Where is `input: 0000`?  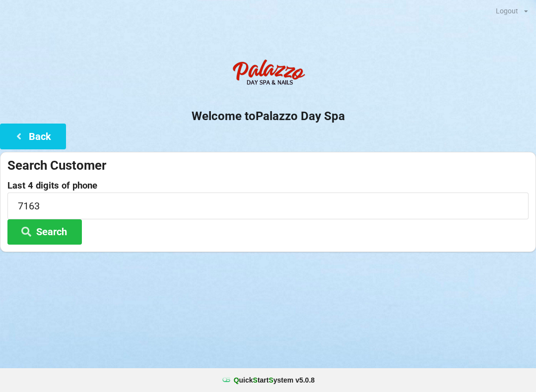 input: 0000 is located at coordinates (268, 205).